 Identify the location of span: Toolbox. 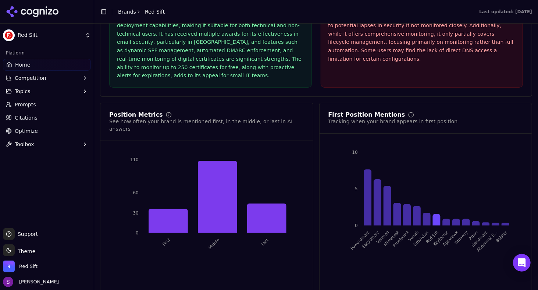
(24, 144).